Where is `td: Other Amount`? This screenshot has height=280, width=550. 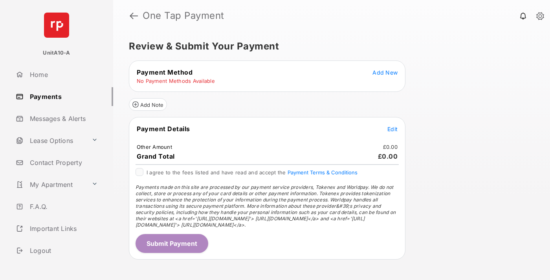
td: Other Amount is located at coordinates (154, 147).